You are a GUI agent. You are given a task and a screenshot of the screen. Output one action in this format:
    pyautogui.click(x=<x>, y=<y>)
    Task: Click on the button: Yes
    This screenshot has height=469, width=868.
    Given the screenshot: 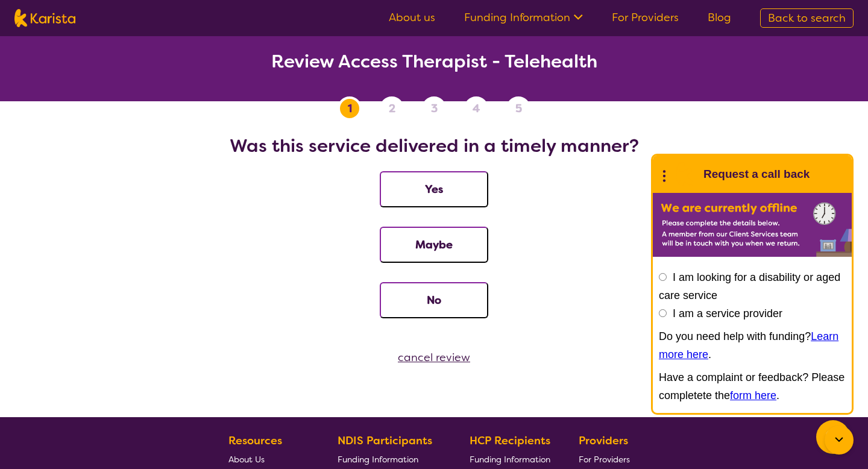 What is the action you would take?
    pyautogui.click(x=434, y=189)
    